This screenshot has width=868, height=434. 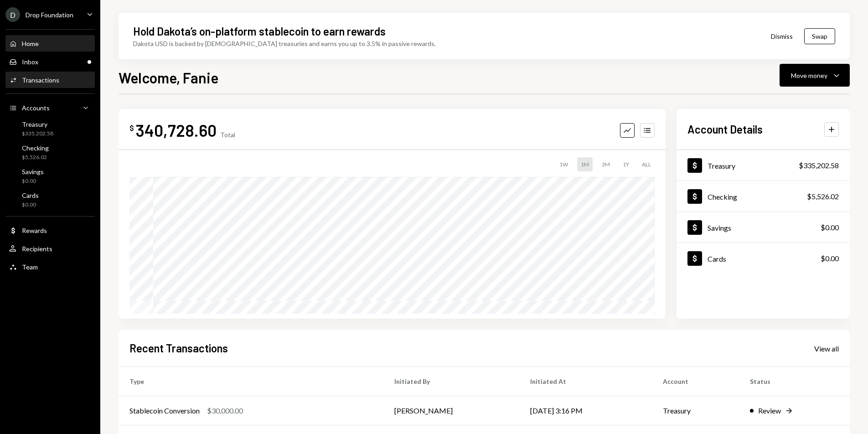 What do you see at coordinates (40, 80) in the screenshot?
I see `div: Transactions` at bounding box center [40, 80].